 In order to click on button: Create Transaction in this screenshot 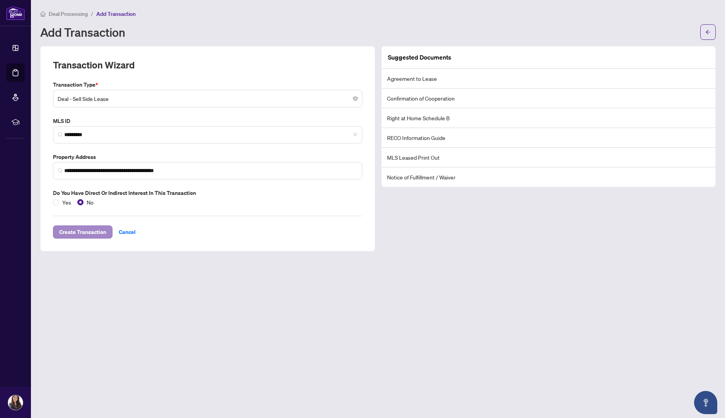, I will do `click(83, 232)`.